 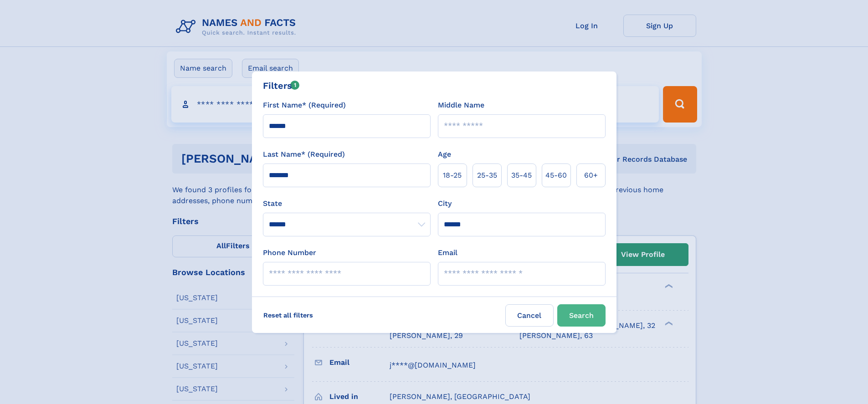 I want to click on label: Phone Number, so click(x=290, y=253).